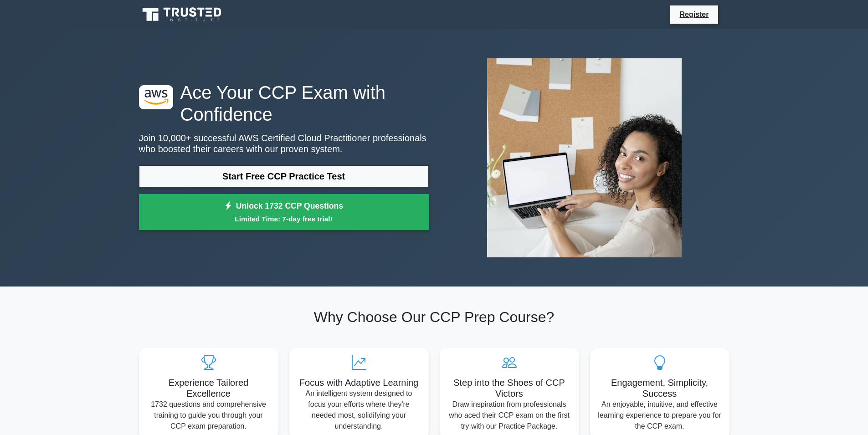 This screenshot has width=868, height=435. I want to click on p: An enjoyable, intuitive, and effective learning experience to prepare you for the CCP exam., so click(659, 415).